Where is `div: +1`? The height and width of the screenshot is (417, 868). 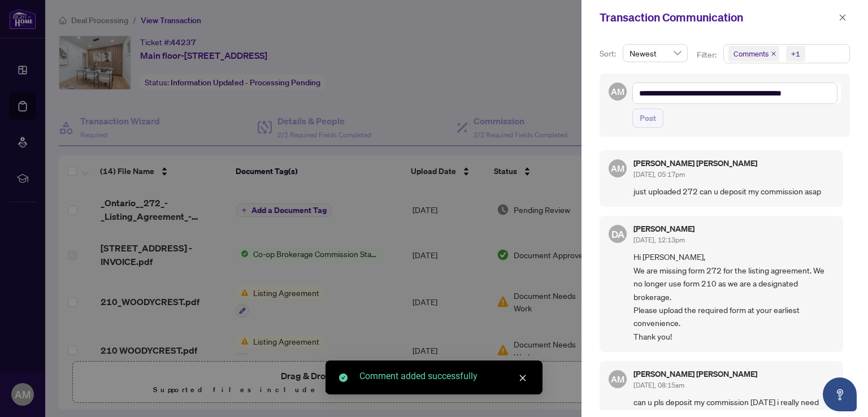
div: +1 is located at coordinates (796, 54).